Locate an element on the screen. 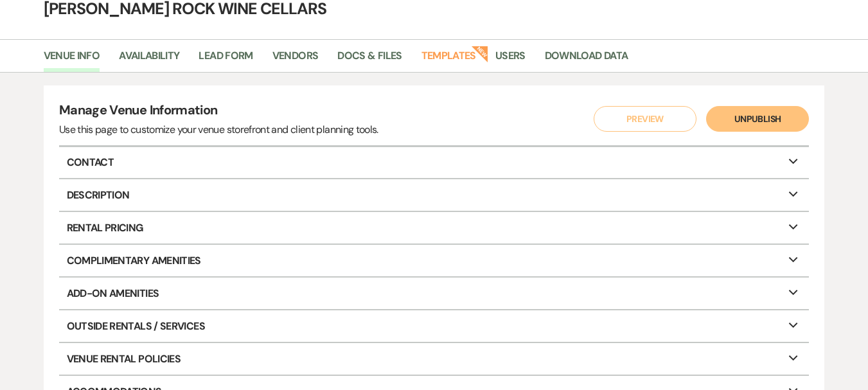 This screenshot has width=868, height=390. a: Preview is located at coordinates (642, 119).